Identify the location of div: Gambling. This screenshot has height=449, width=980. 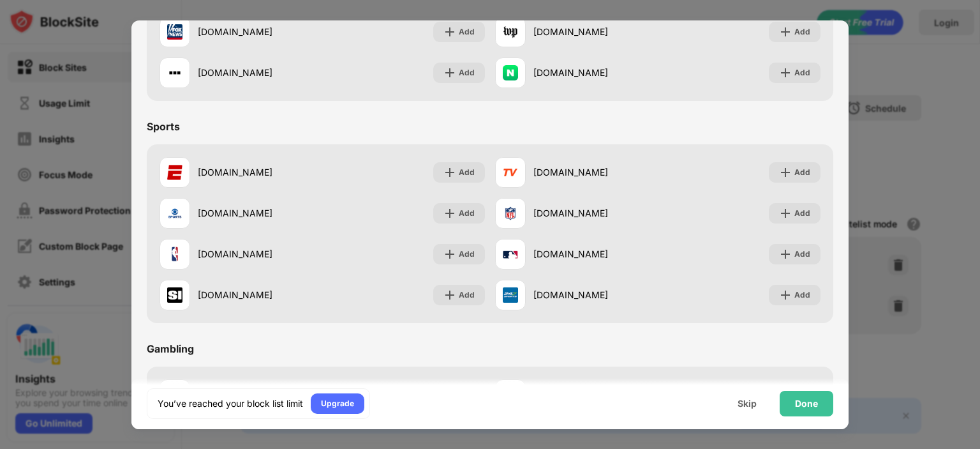
(171, 348).